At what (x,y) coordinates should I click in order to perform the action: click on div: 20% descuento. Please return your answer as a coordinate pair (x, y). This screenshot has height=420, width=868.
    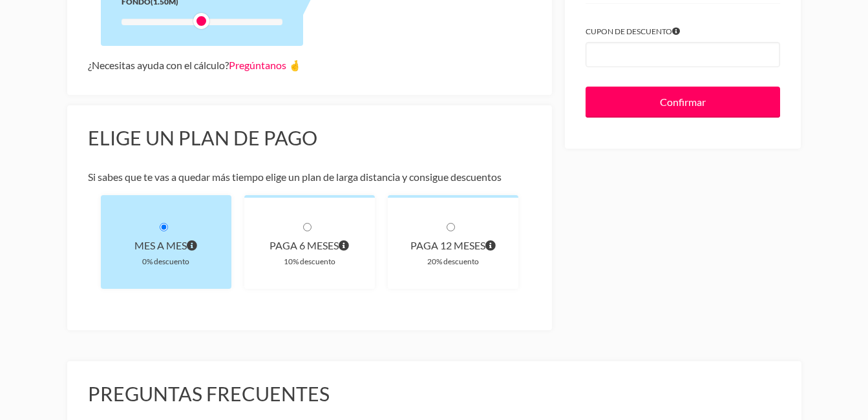
    Looking at the image, I should click on (453, 261).